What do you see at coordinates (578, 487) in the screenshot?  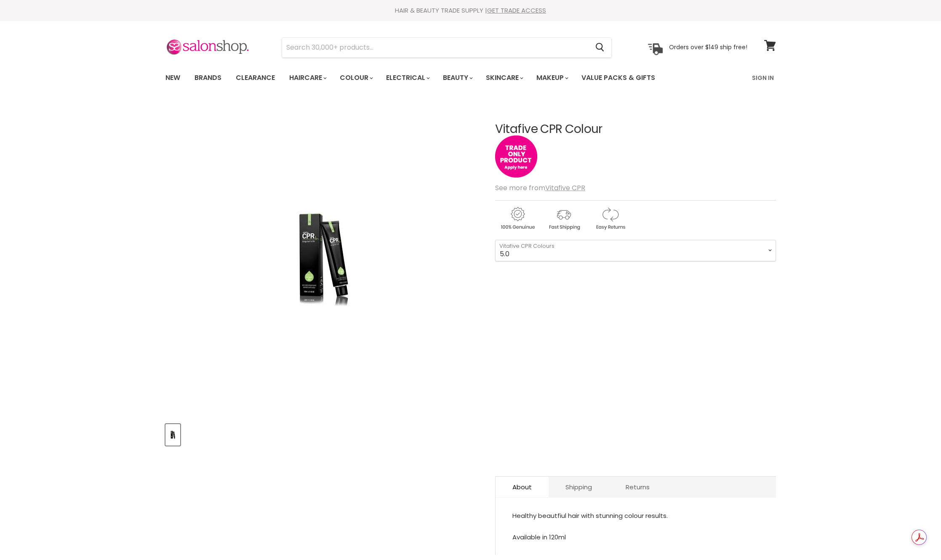 I see `a: Shipping` at bounding box center [578, 487].